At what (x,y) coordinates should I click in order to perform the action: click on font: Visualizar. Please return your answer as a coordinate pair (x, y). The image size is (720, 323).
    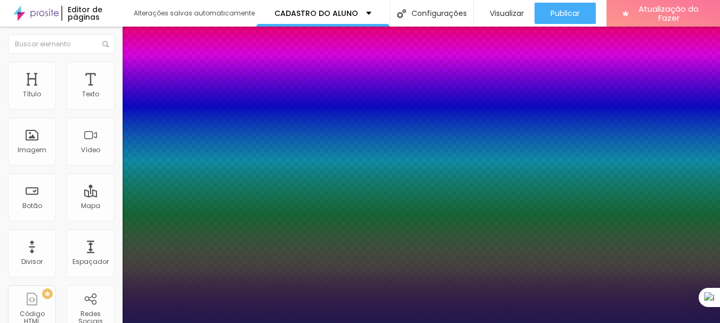
    Looking at the image, I should click on (507, 13).